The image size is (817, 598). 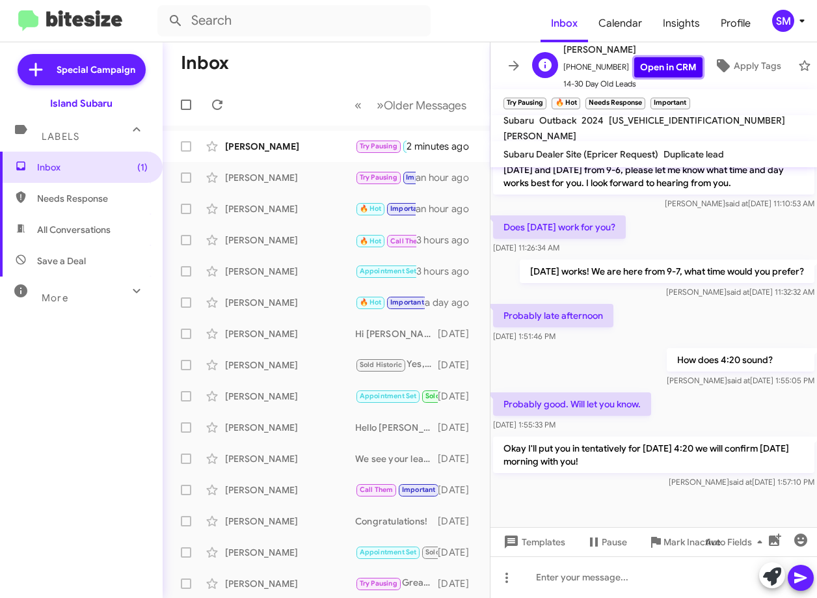 What do you see at coordinates (564, 23) in the screenshot?
I see `a: Inbox` at bounding box center [564, 23].